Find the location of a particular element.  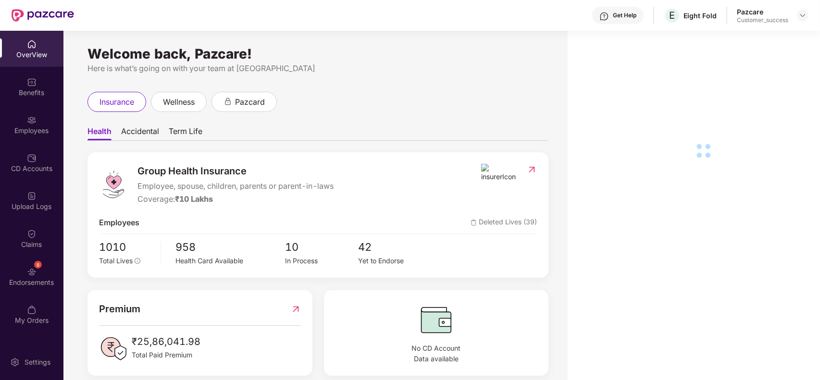

div: Yet to Endorse is located at coordinates (395, 261).